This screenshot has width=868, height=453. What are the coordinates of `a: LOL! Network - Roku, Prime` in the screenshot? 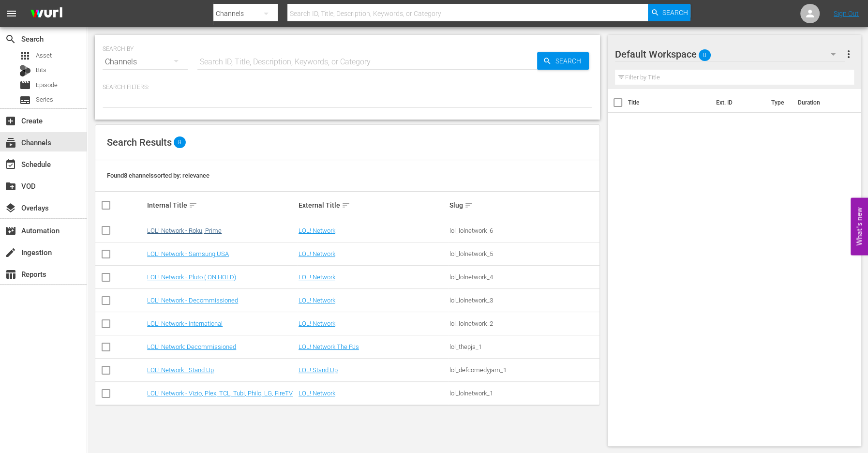 It's located at (184, 230).